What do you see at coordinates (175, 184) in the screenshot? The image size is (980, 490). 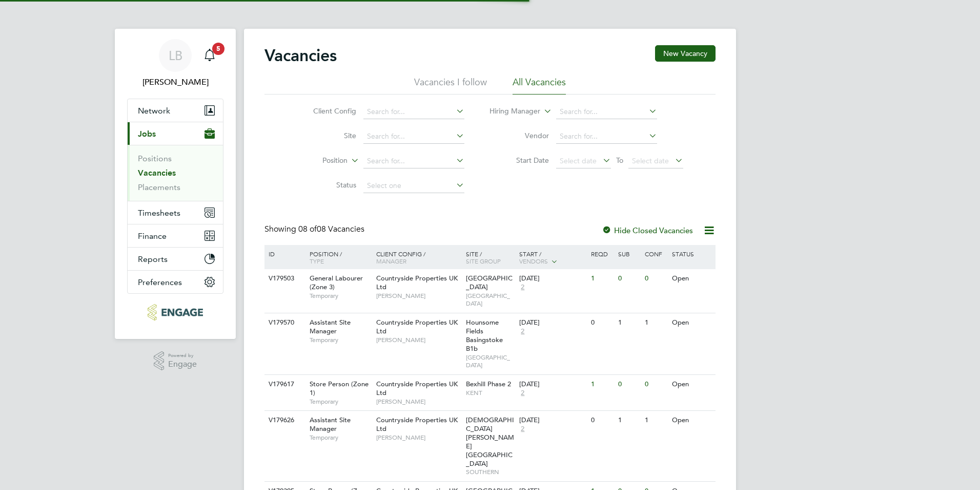 I see `nav: Main navigation` at bounding box center [175, 184].